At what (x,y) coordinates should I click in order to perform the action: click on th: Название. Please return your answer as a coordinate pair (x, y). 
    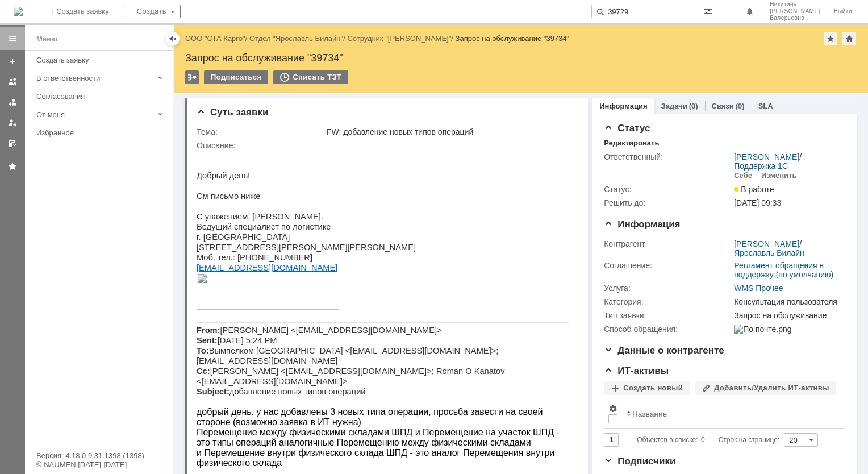
    Looking at the image, I should click on (729, 414).